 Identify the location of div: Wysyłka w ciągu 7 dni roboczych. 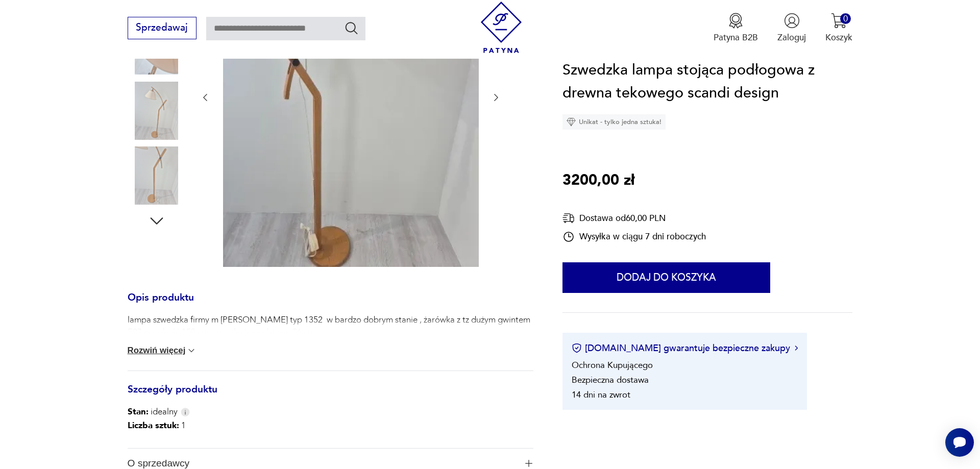
(634, 236).